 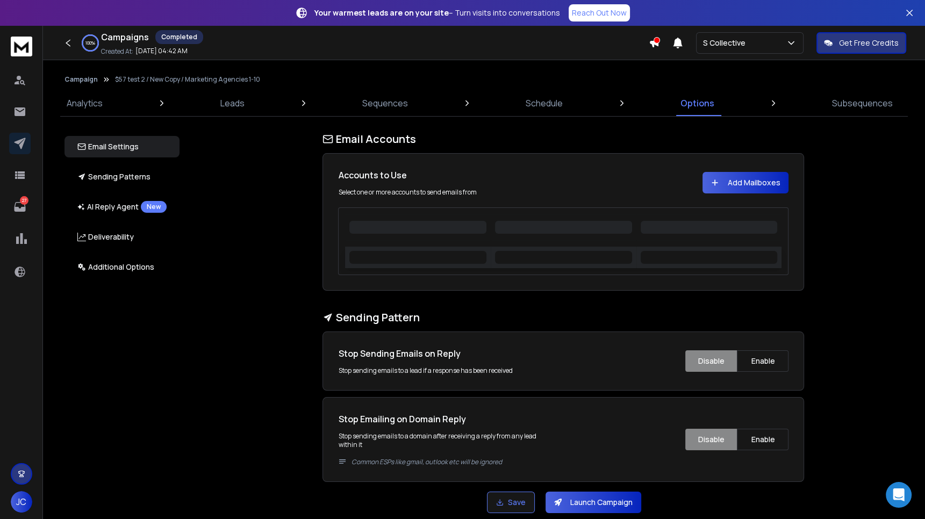 I want to click on button: Get Free Credits, so click(x=861, y=43).